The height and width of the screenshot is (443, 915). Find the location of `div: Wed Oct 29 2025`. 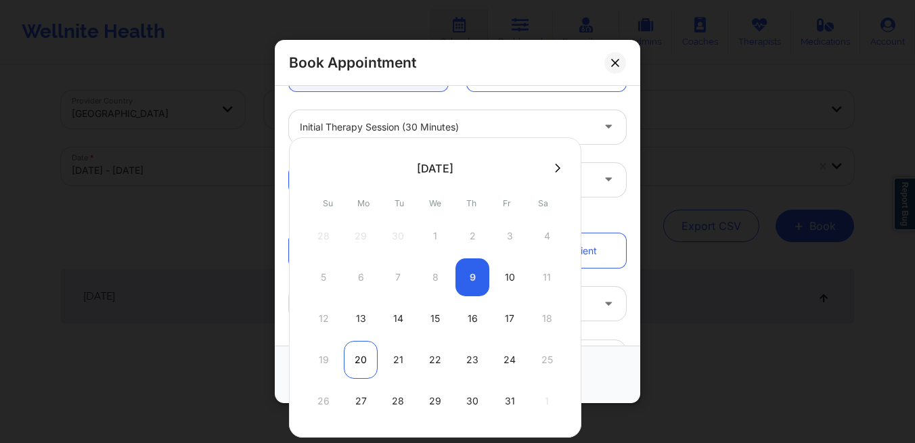

div: Wed Oct 29 2025 is located at coordinates (435, 401).